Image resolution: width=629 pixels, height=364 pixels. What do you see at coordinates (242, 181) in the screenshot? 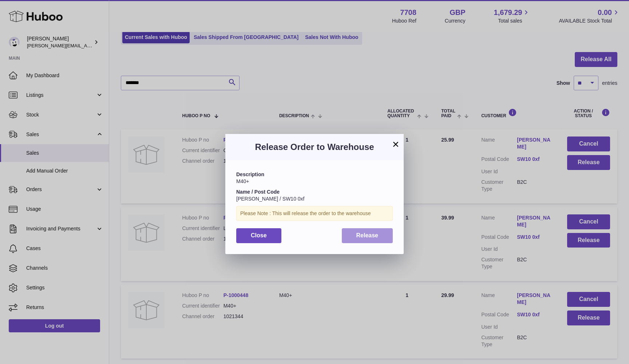
I see `span: M40+` at bounding box center [242, 181].